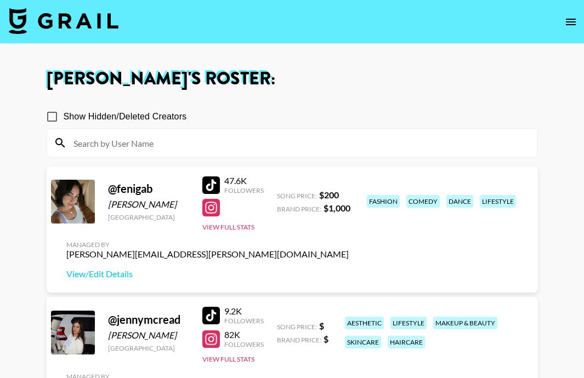 This screenshot has height=378, width=584. Describe the element at coordinates (336, 208) in the screenshot. I see `strong: $ 1,000` at that location.